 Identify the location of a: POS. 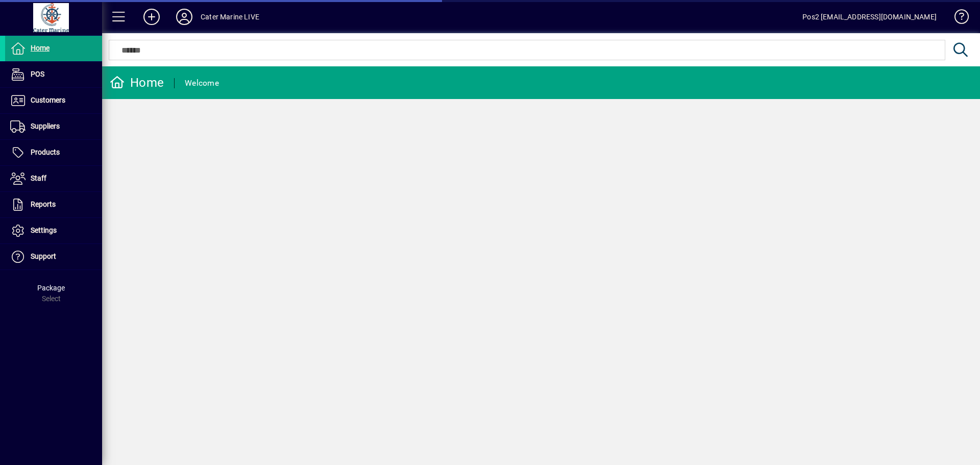
(53, 75).